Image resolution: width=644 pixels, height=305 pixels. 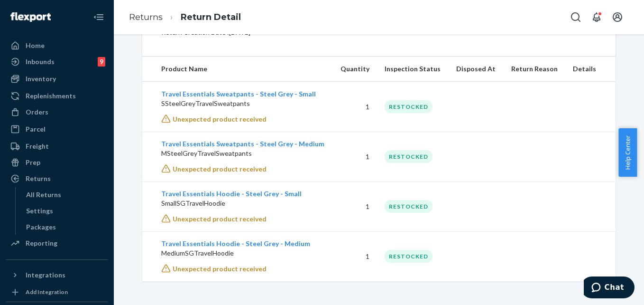 I want to click on a: Home, so click(x=57, y=46).